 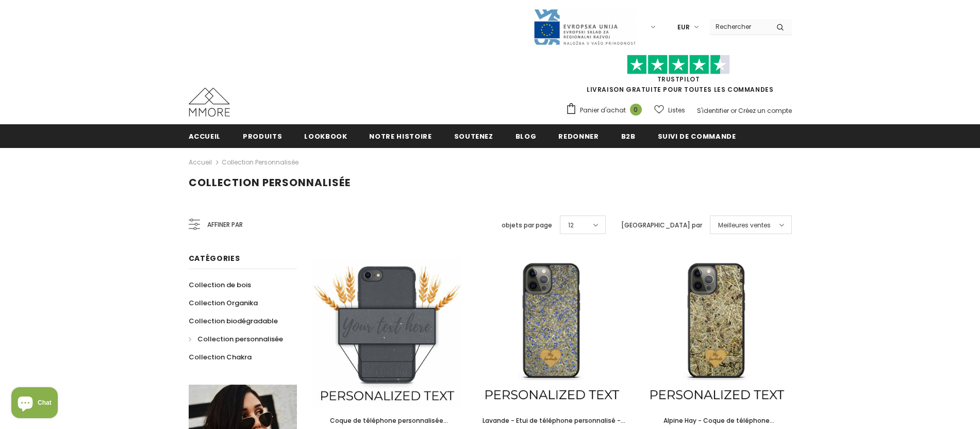 What do you see at coordinates (233, 321) in the screenshot?
I see `a: Collection biodégradable` at bounding box center [233, 321].